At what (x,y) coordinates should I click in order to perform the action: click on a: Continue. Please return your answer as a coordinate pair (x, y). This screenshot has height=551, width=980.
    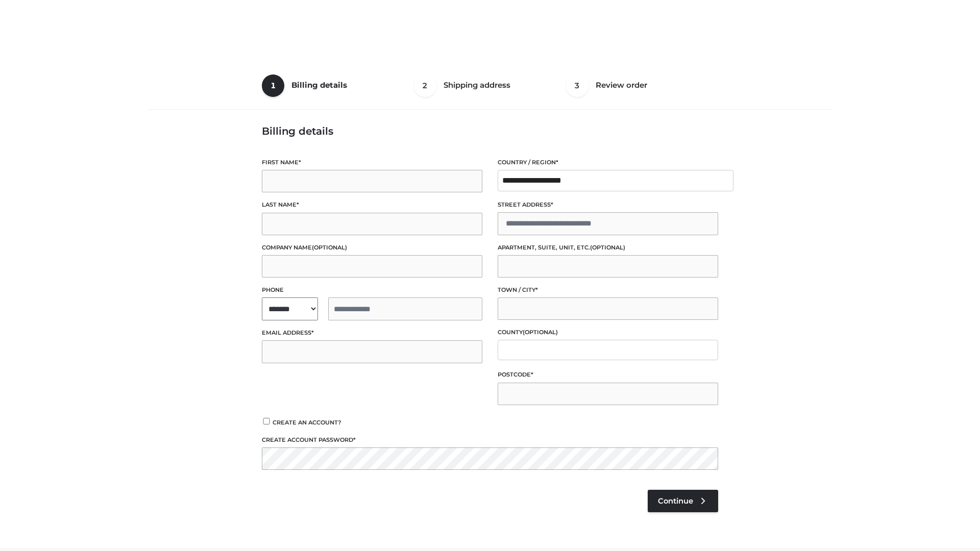
    Looking at the image, I should click on (683, 501).